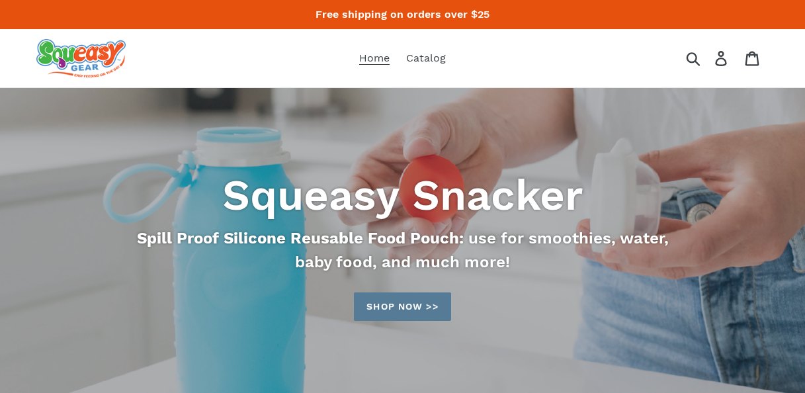  Describe the element at coordinates (374, 58) in the screenshot. I see `a: Home` at that location.